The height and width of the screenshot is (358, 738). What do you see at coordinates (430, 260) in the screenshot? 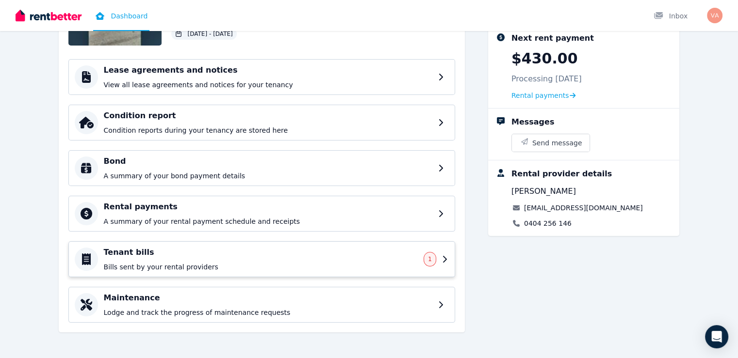
I see `span: 1` at bounding box center [430, 260].